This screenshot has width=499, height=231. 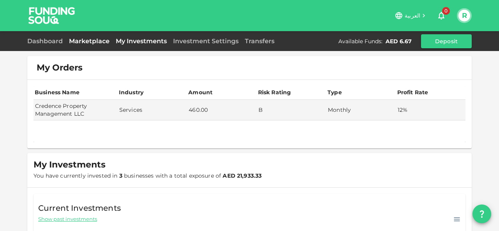 What do you see at coordinates (206, 41) in the screenshot?
I see `a: Investment Settings` at bounding box center [206, 41].